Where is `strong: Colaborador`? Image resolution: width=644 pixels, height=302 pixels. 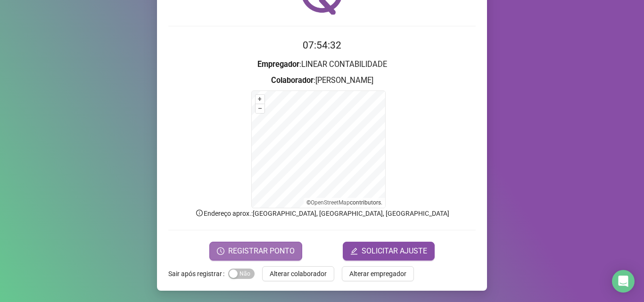 strong: Colaborador is located at coordinates (293, 80).